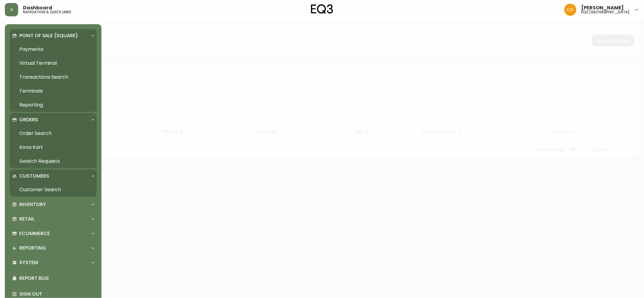 The height and width of the screenshot is (298, 644). What do you see at coordinates (48, 36) in the screenshot?
I see `p: Point of Sale (Square)` at bounding box center [48, 36].